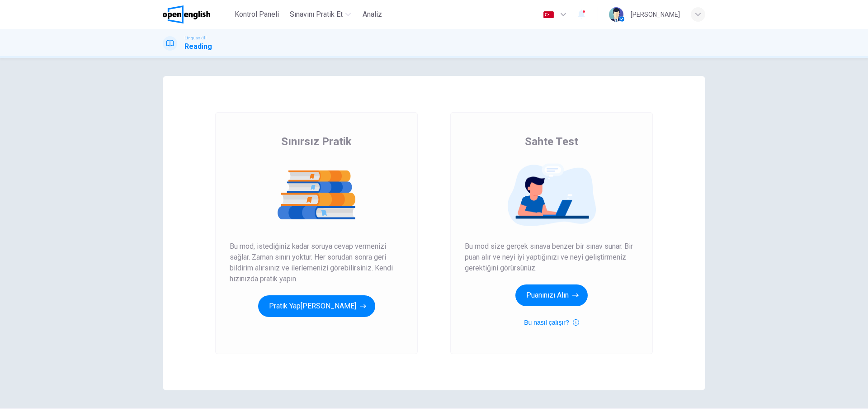  What do you see at coordinates (320, 14) in the screenshot?
I see `button: Sınavını Pratik Et` at bounding box center [320, 14].